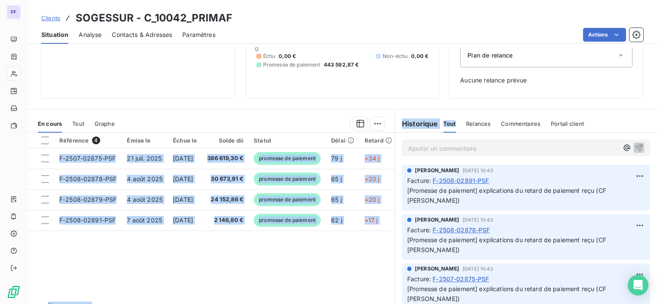 Image resolution: width=657 pixels, height=304 pixels. What do you see at coordinates (257, 49) in the screenshot?
I see `span: 0` at bounding box center [257, 49].